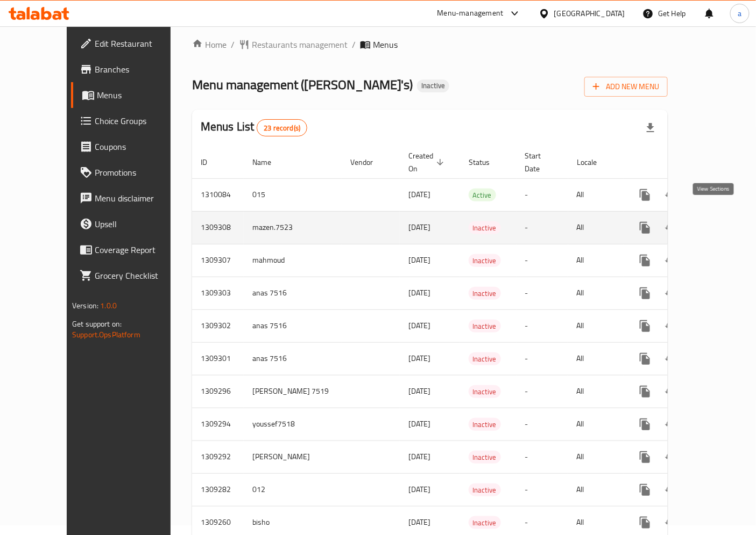  Describe the element at coordinates (739, 13) in the screenshot. I see `span: a` at that location.